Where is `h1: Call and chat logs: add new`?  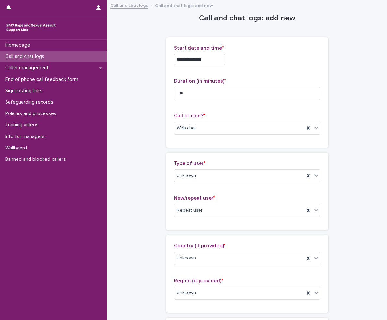 h1: Call and chat logs: add new is located at coordinates (247, 18).